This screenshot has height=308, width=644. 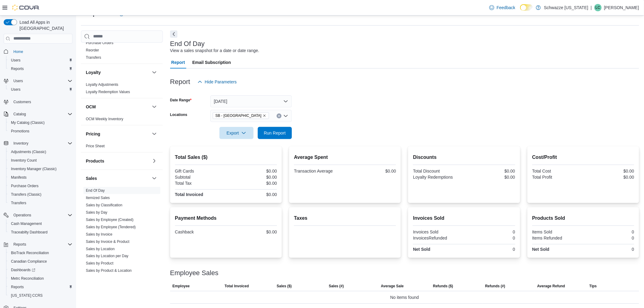 What do you see at coordinates (26, 195) in the screenshot?
I see `span: Transfers (Classic)` at bounding box center [26, 195].